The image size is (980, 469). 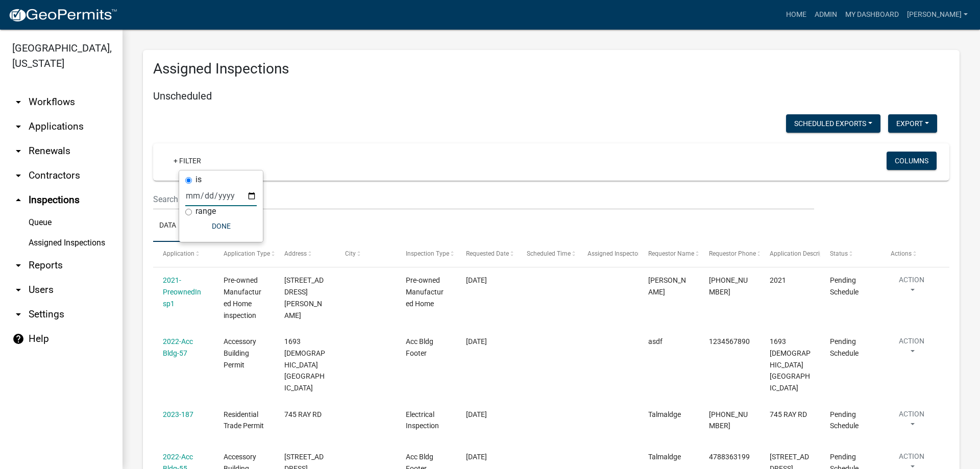 I want to click on label: is, so click(x=198, y=179).